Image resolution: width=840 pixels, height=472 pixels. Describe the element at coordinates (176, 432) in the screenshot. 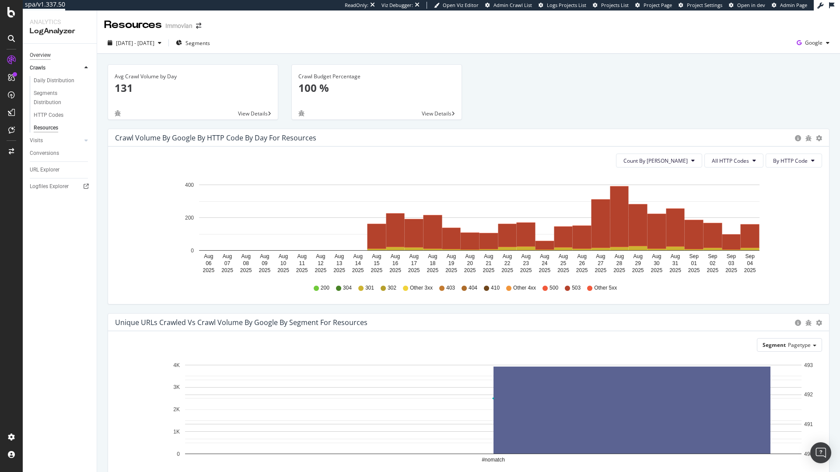

I see `text: 1K` at that location.